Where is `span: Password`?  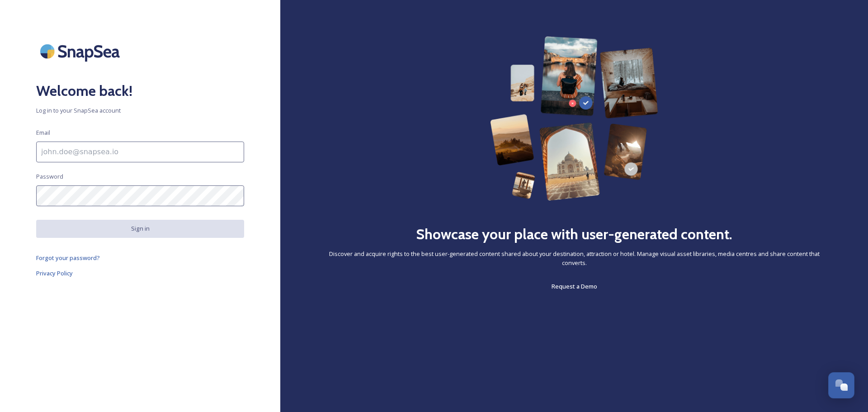 span: Password is located at coordinates (50, 177).